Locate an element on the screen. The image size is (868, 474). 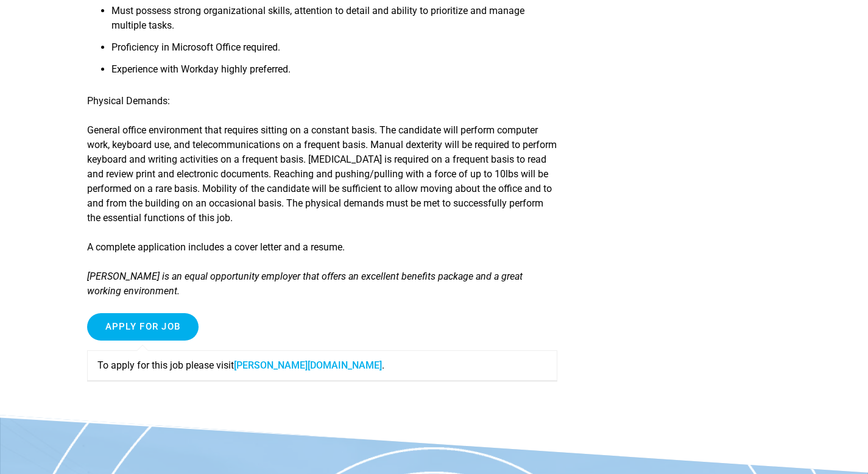
li: Experience with Workday highly preferred. is located at coordinates (334, 73).